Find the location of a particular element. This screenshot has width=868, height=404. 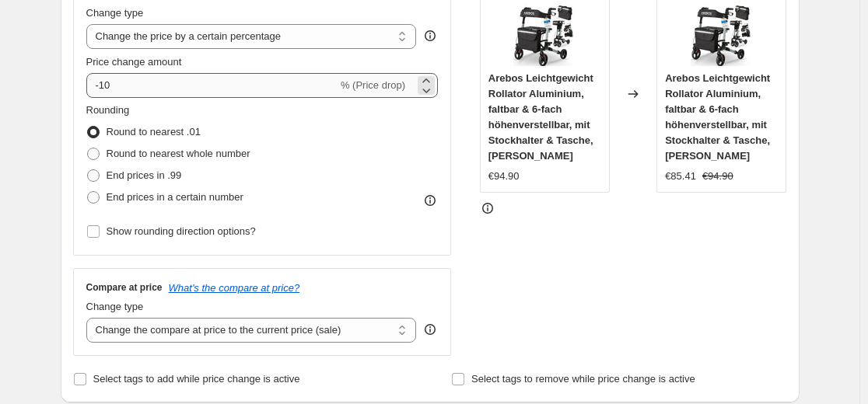

span: Show rounding direction options? is located at coordinates (181, 231).